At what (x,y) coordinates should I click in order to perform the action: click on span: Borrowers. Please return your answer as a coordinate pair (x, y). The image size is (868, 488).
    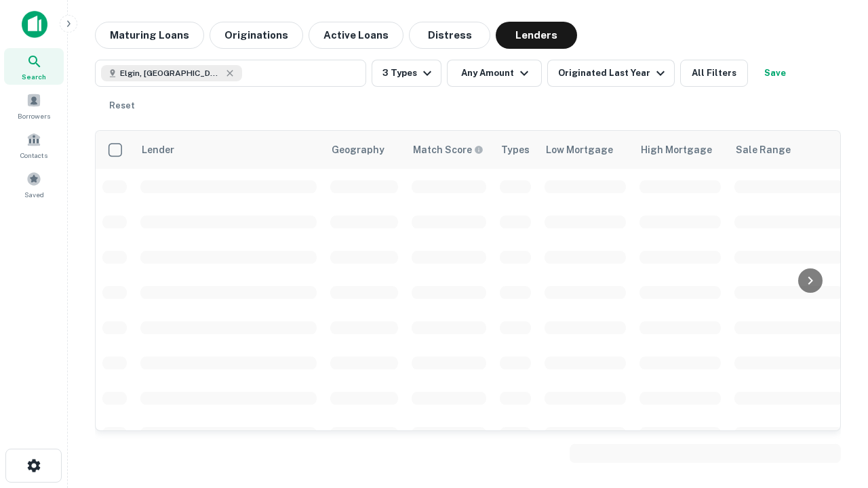
    Looking at the image, I should click on (34, 116).